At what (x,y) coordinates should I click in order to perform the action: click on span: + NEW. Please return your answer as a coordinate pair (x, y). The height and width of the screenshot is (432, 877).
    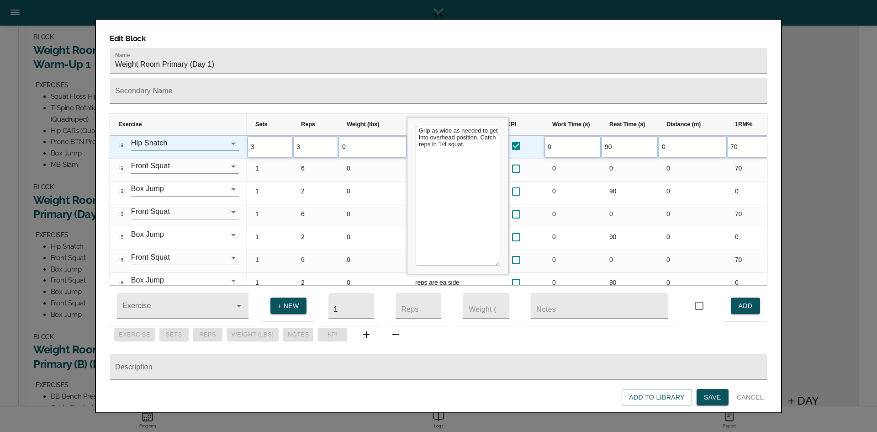
    Looking at the image, I should click on (288, 306).